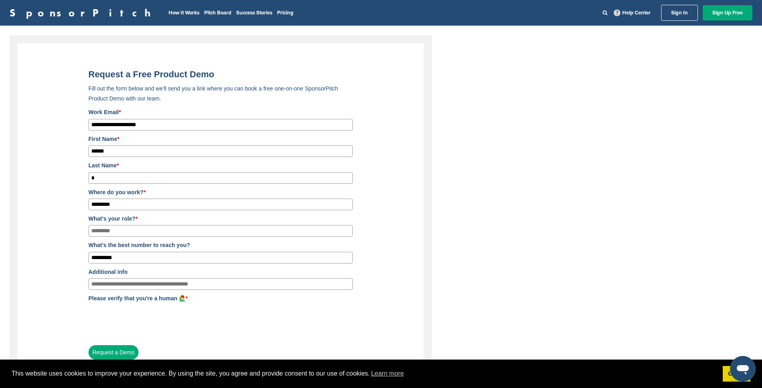 The height and width of the screenshot is (388, 762). What do you see at coordinates (285, 13) in the screenshot?
I see `a: Pricing` at bounding box center [285, 13].